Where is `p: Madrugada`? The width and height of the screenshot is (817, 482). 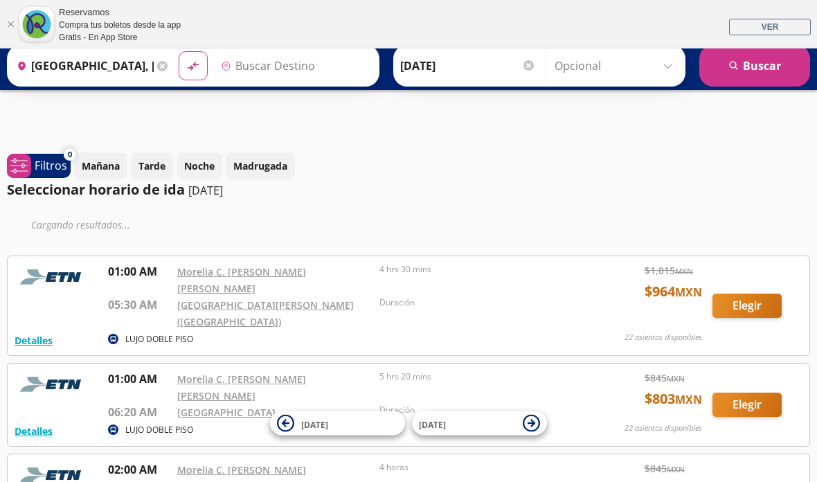 p: Madrugada is located at coordinates (260, 166).